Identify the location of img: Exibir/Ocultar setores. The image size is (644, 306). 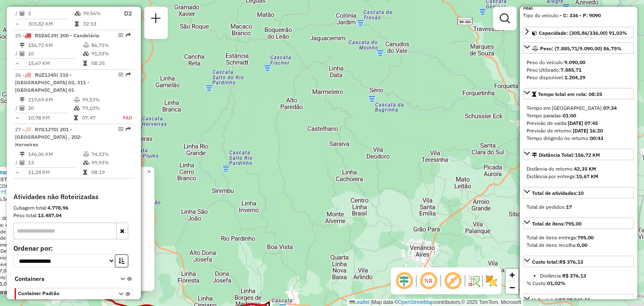
(491, 281).